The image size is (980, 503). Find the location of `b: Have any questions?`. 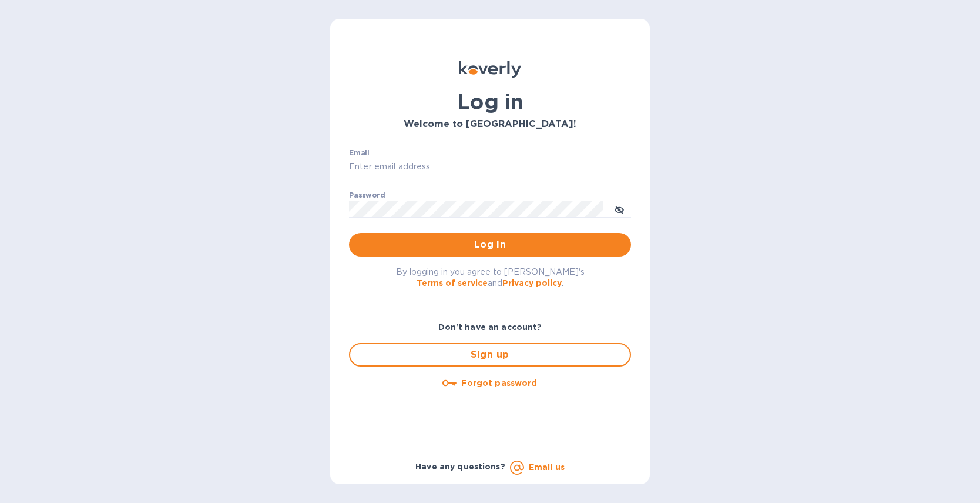

b: Have any questions? is located at coordinates (460, 467).